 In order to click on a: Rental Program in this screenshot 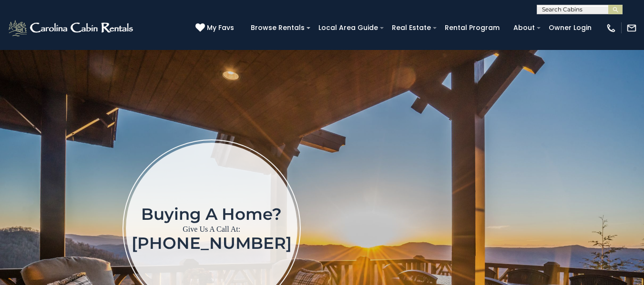, I will do `click(472, 28)`.